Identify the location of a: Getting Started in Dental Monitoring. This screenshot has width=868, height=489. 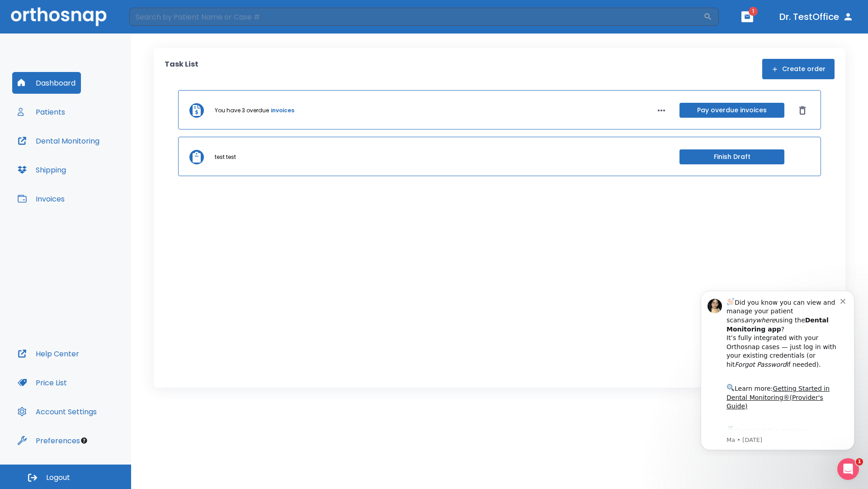
(91, 111).